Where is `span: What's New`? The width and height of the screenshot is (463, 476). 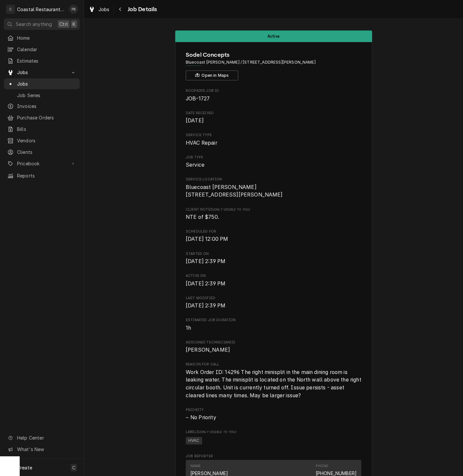
span: What's New is located at coordinates (46, 449).